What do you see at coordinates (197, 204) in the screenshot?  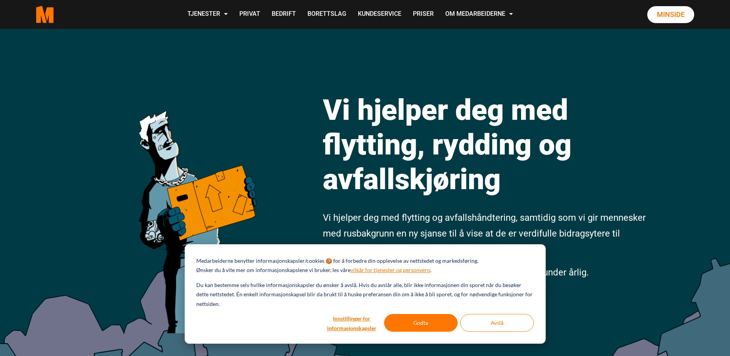 I see `img: medarbeiderne man icon optimized` at bounding box center [197, 204].